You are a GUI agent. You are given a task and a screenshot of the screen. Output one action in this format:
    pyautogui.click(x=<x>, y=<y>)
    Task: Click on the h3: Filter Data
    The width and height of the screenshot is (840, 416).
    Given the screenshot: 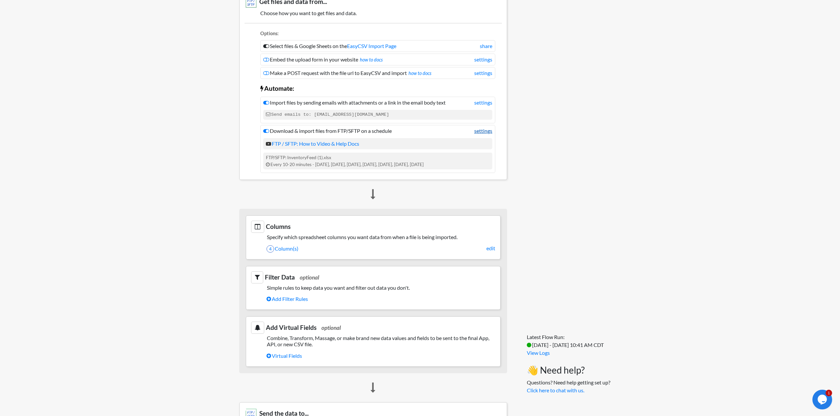 What is the action you would take?
    pyautogui.click(x=373, y=277)
    